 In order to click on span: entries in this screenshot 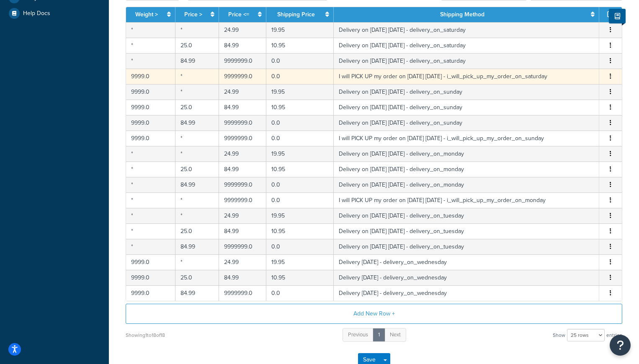, I will do `click(614, 335)`.